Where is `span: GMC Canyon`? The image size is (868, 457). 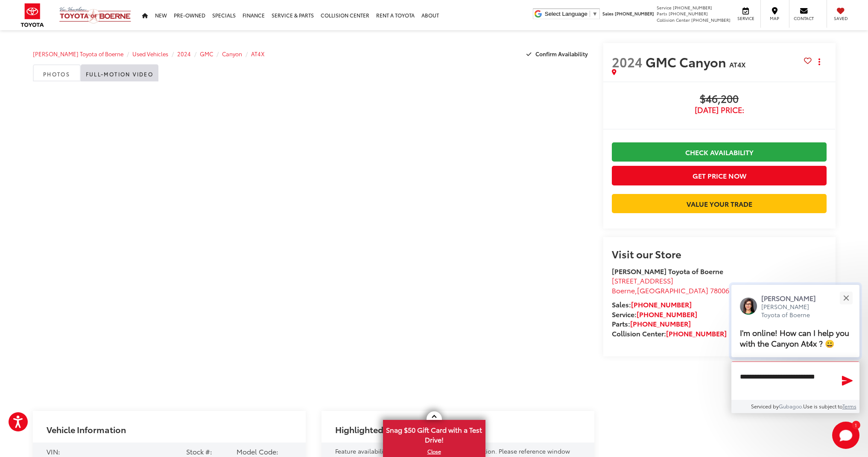 span: GMC Canyon is located at coordinates (687, 61).